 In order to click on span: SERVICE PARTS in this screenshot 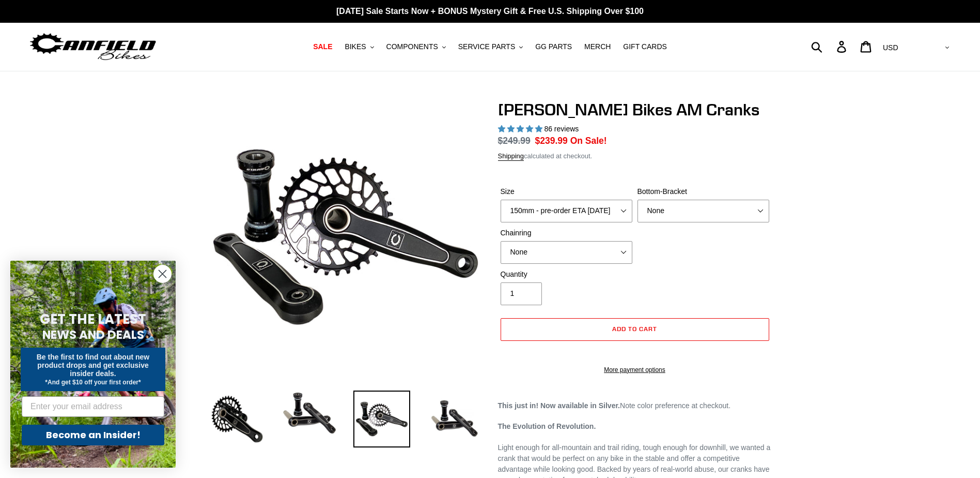, I will do `click(486, 47)`.